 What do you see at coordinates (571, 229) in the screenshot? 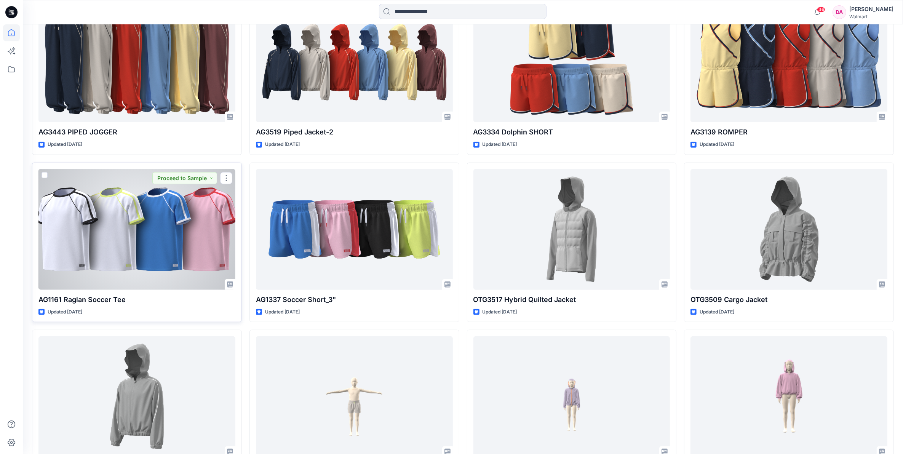
I see `a: OTG3517 Hybrid Quilted Jacket` at bounding box center [571, 229].